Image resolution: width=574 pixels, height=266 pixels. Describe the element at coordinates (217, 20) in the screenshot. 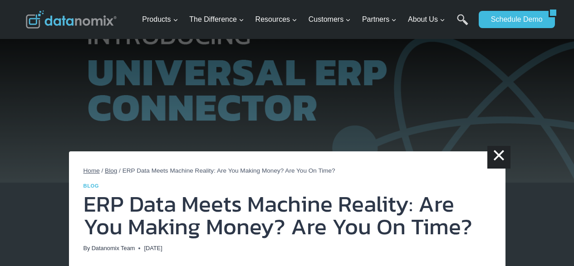

I see `span: The Difference` at that location.